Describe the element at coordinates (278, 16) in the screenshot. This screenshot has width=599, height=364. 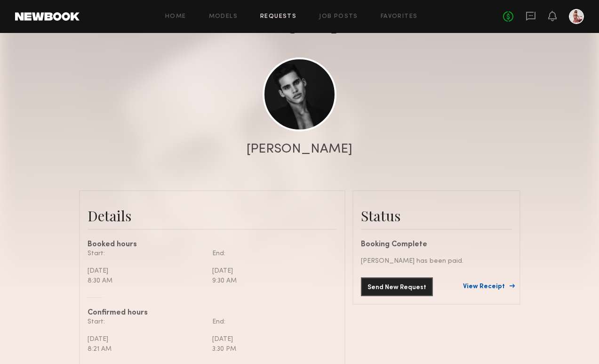
I see `a: Requests` at that location.